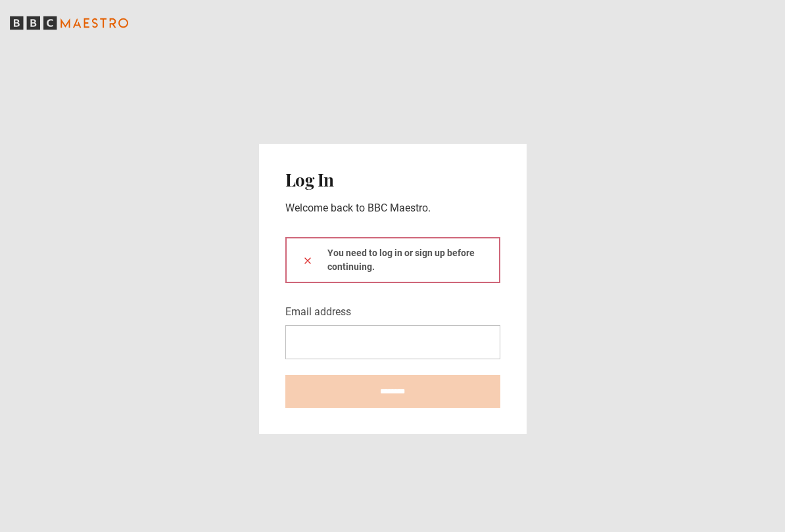 The width and height of the screenshot is (785, 532). What do you see at coordinates (69, 23) in the screenshot?
I see `a: BBC Maestro` at bounding box center [69, 23].